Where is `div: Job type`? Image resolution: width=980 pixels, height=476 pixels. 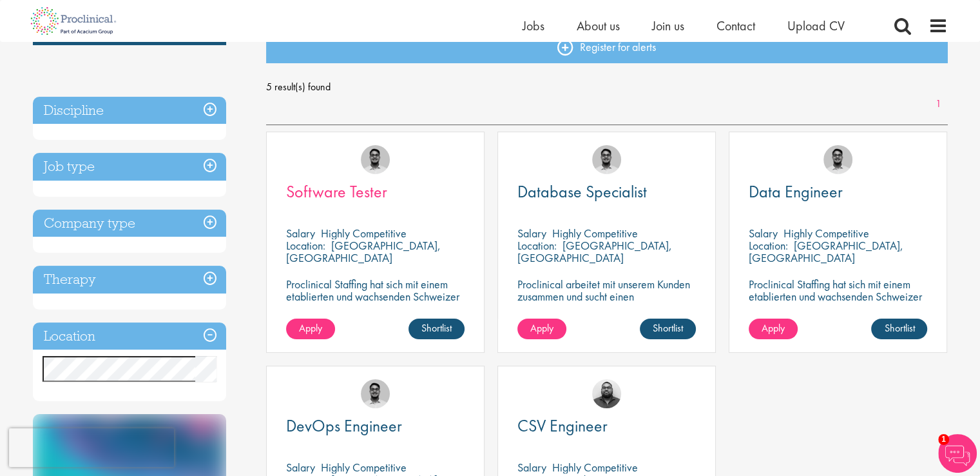
div: Job type is located at coordinates (129, 166).